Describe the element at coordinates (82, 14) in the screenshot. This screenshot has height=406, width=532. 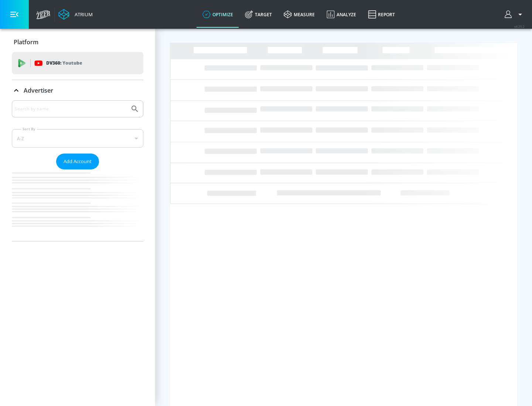
I see `div: Atrium` at that location.